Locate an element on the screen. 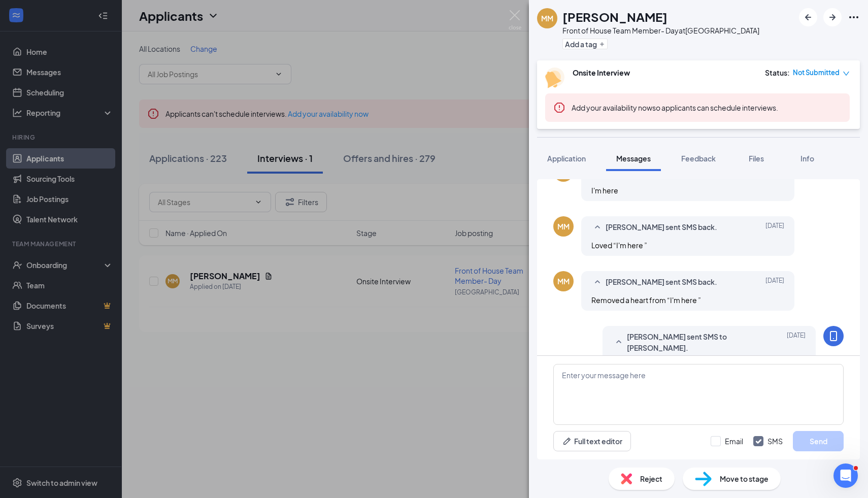  span: Move to stage is located at coordinates (745, 479).